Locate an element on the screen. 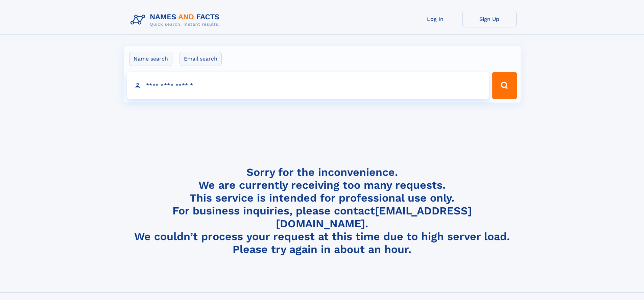 This screenshot has height=300, width=644. a: Sign Up is located at coordinates (489, 19).